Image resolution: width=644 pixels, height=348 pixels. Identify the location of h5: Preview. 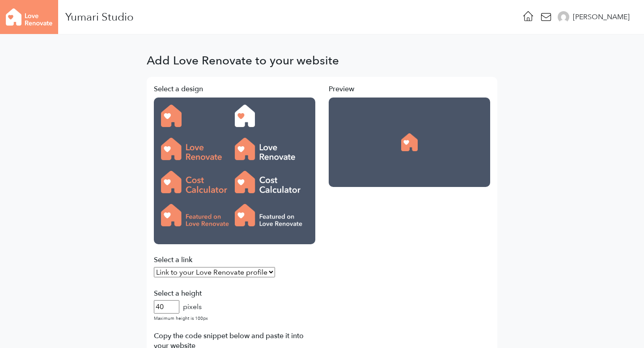
(409, 89).